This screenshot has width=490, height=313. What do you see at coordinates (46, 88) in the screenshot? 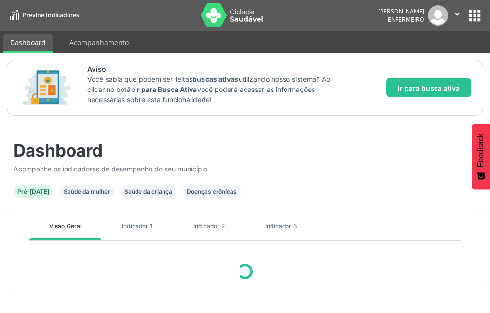
I see `img: Imagem de CalloutCard` at bounding box center [46, 88].